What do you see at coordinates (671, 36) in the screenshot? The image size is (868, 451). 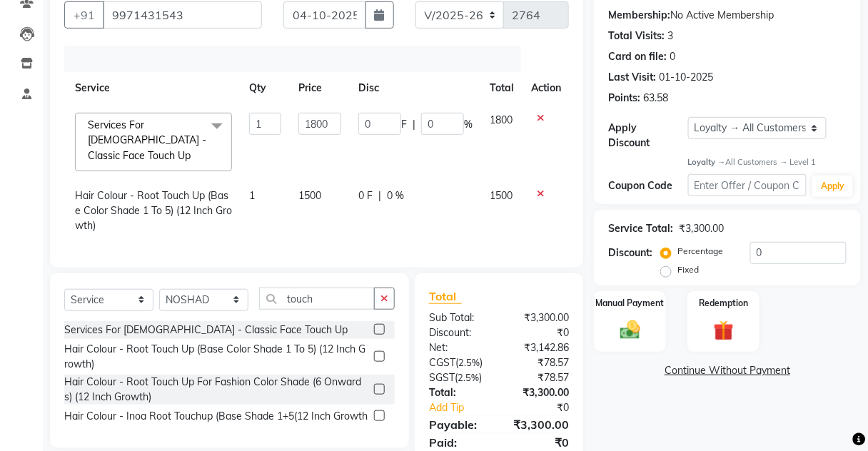 I see `div: 3` at bounding box center [671, 36].